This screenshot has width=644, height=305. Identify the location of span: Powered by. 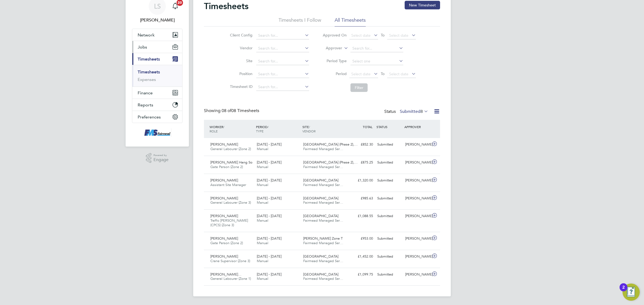
(161, 155).